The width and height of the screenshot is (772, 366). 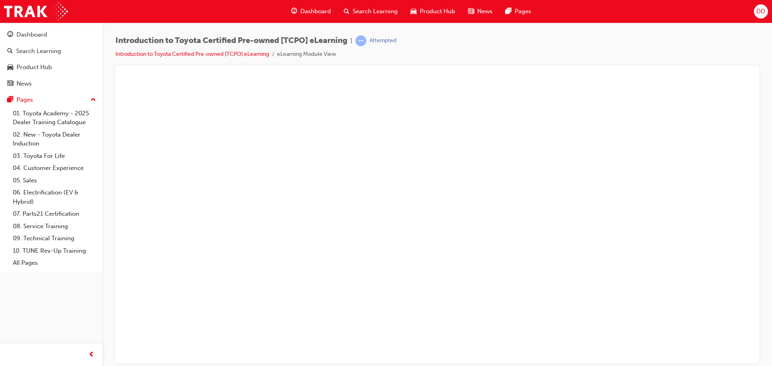 What do you see at coordinates (36, 11) in the screenshot?
I see `a: Trak` at bounding box center [36, 11].